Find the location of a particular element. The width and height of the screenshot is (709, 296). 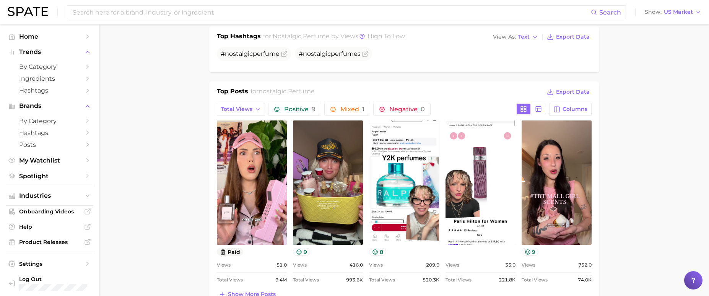

span: Positive is located at coordinates (300, 109).